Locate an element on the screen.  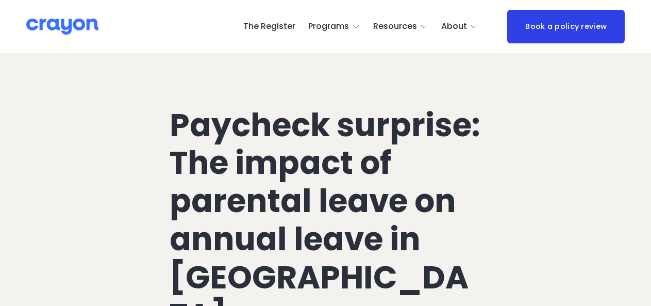
span: Programs is located at coordinates (328, 26).